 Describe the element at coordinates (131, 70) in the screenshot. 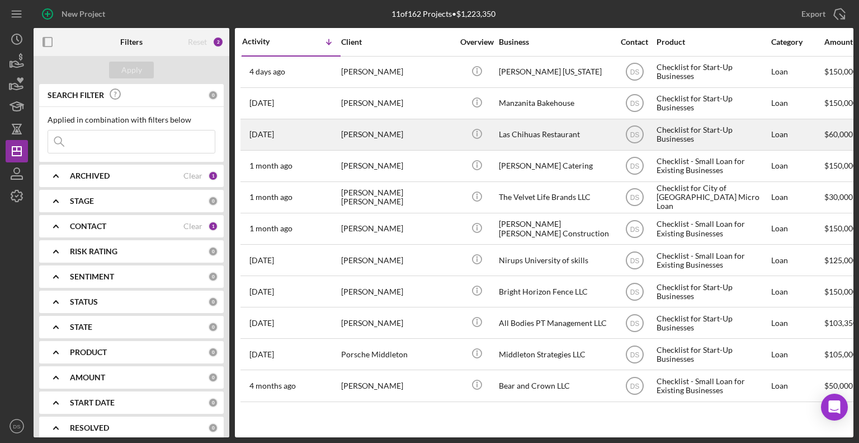

I see `div: Apply` at that location.